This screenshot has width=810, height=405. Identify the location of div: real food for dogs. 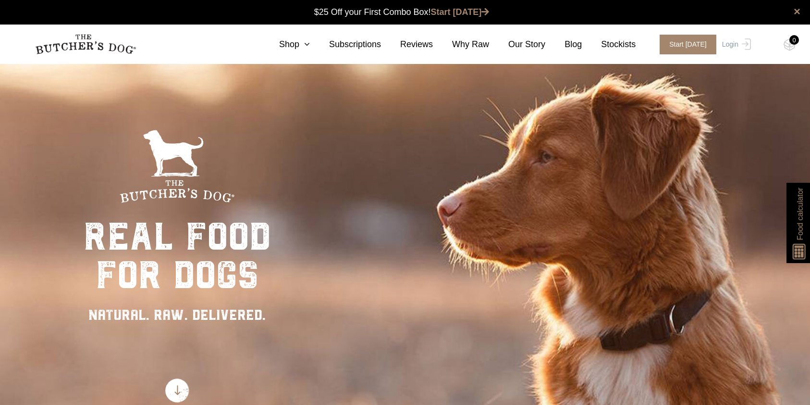
(177, 256).